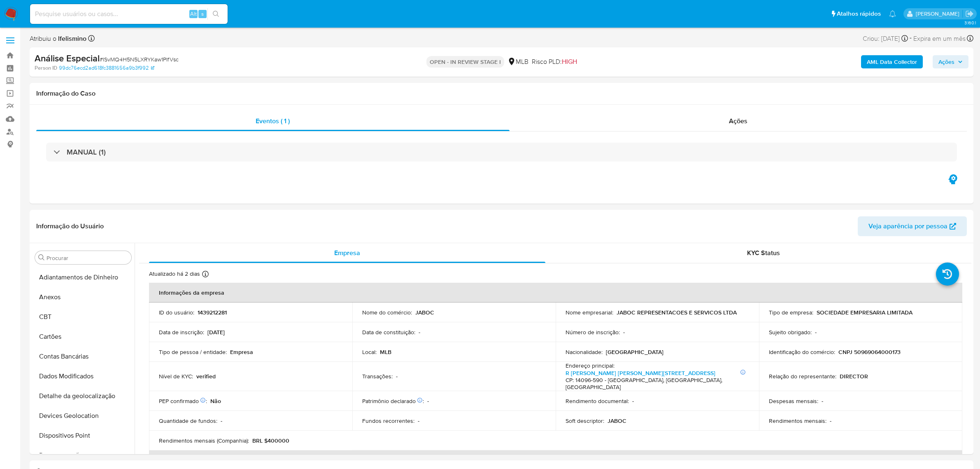 The width and height of the screenshot is (980, 469). What do you see at coordinates (84, 297) in the screenshot?
I see `button: Anexos` at bounding box center [84, 297].